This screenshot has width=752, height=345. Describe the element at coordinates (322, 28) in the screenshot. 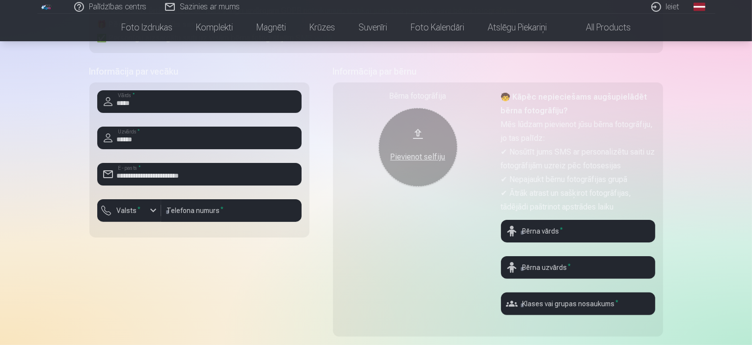

I see `a: Krūzes` at that location.